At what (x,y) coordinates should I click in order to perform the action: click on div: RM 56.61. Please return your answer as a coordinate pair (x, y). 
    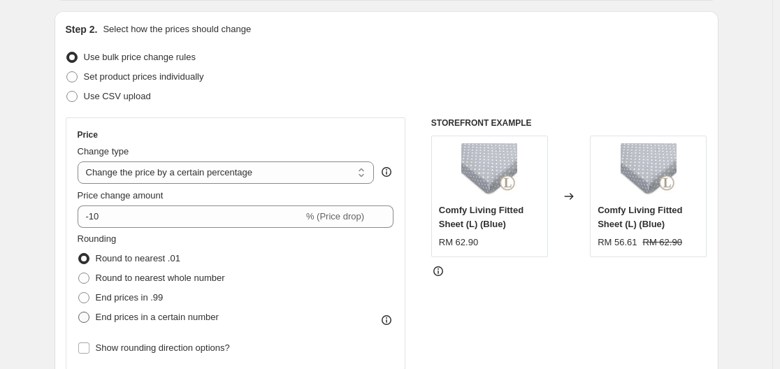
    Looking at the image, I should click on (617, 242).